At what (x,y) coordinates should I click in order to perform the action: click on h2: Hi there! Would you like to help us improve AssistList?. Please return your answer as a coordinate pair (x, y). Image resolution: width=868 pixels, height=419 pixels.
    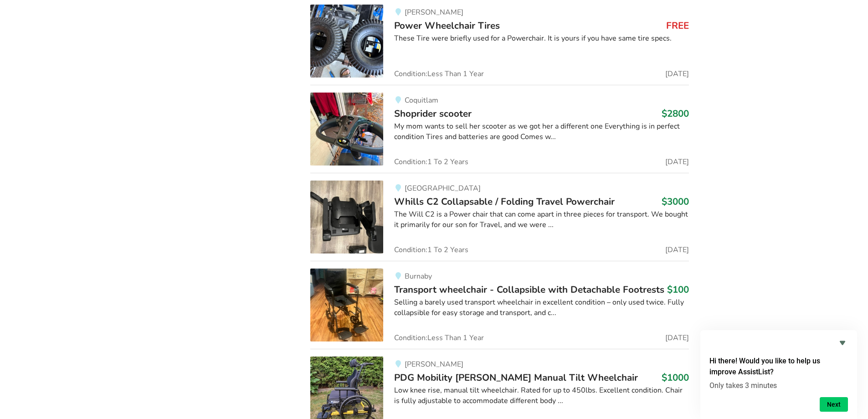
    Looking at the image, I should click on (779, 366).